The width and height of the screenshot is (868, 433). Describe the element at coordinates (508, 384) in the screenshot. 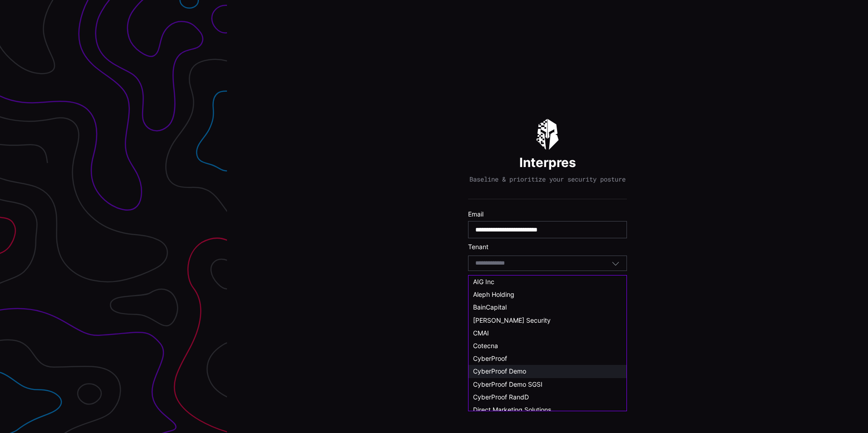

I see `span: CyberProof Demo SGSI` at that location.